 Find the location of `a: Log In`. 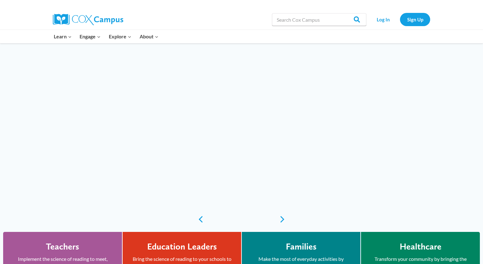

a: Log In is located at coordinates (383, 19).